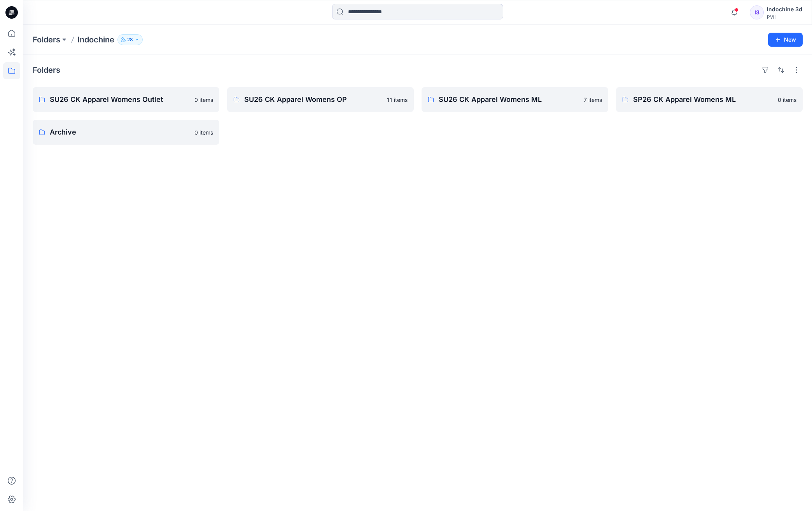 The image size is (812, 511). Describe the element at coordinates (756, 13) in the screenshot. I see `div: I3` at that location.